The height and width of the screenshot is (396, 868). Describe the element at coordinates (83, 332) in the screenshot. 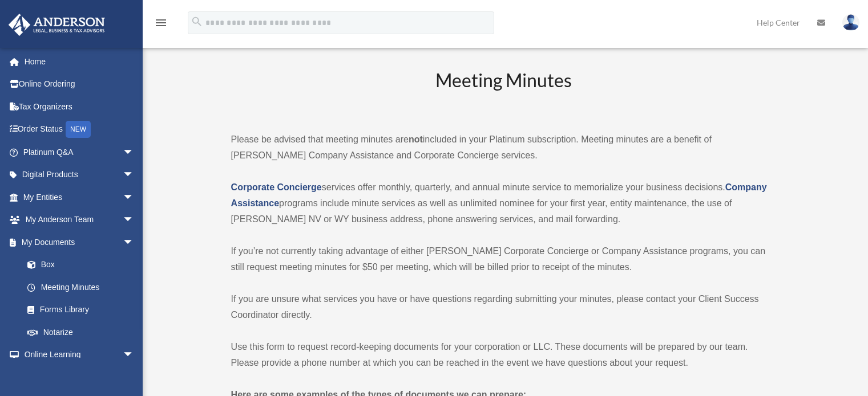

I see `a: Notarize` at that location.